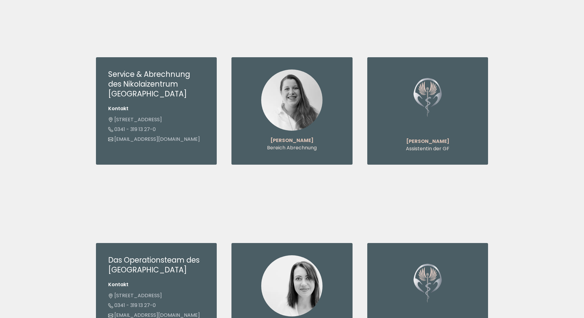 This screenshot has height=318, width=584. What do you see at coordinates (292, 286) in the screenshot?
I see `img: Nicole Dietzsch - Leitung OP` at bounding box center [292, 286].